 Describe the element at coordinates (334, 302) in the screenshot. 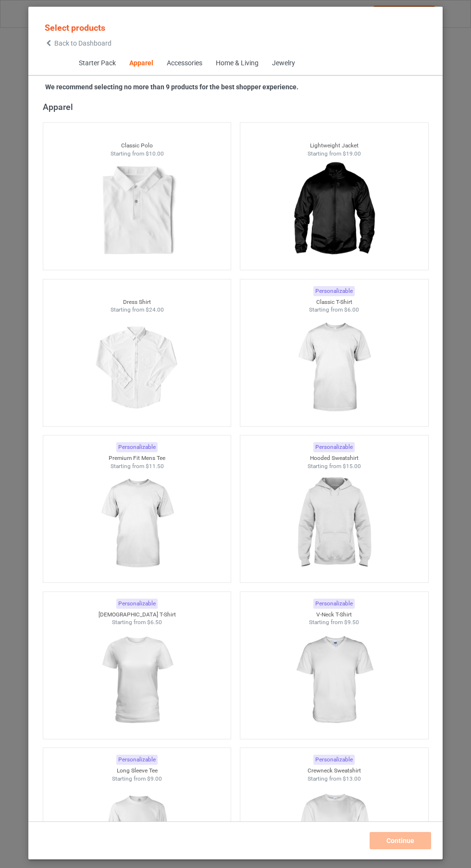

I see `div: Classic T-Shirt` at that location.